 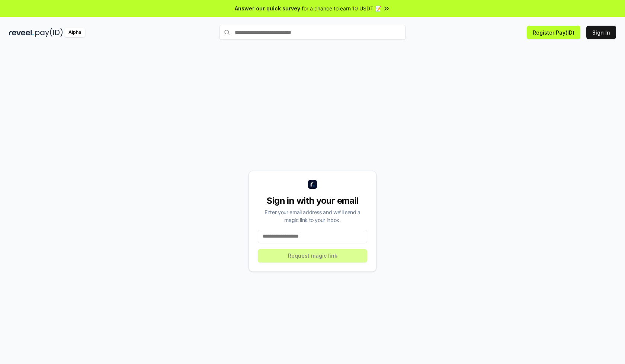 I want to click on button: Register Pay(ID), so click(x=553, y=32).